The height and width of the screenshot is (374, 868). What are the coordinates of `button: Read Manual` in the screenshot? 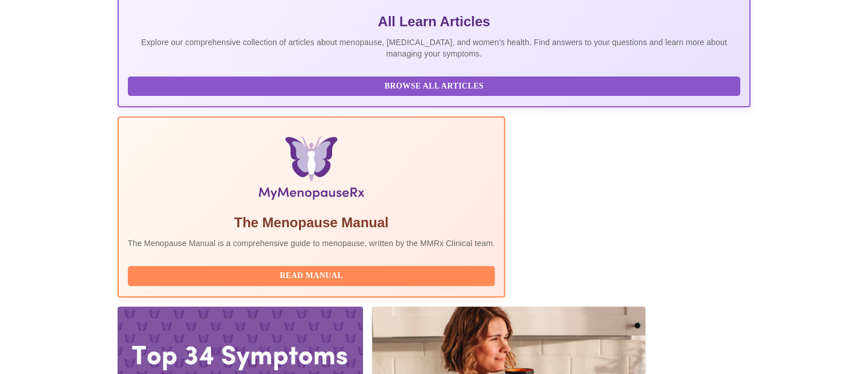 It's located at (311, 276).